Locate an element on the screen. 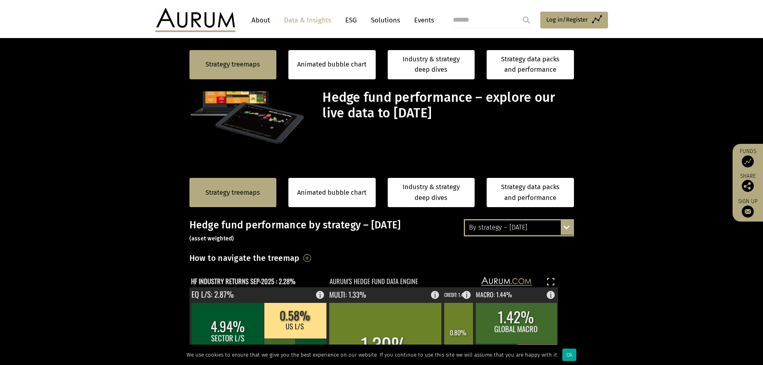 The height and width of the screenshot is (365, 763). h3: How to navigate the treemap is located at coordinates (244, 258).